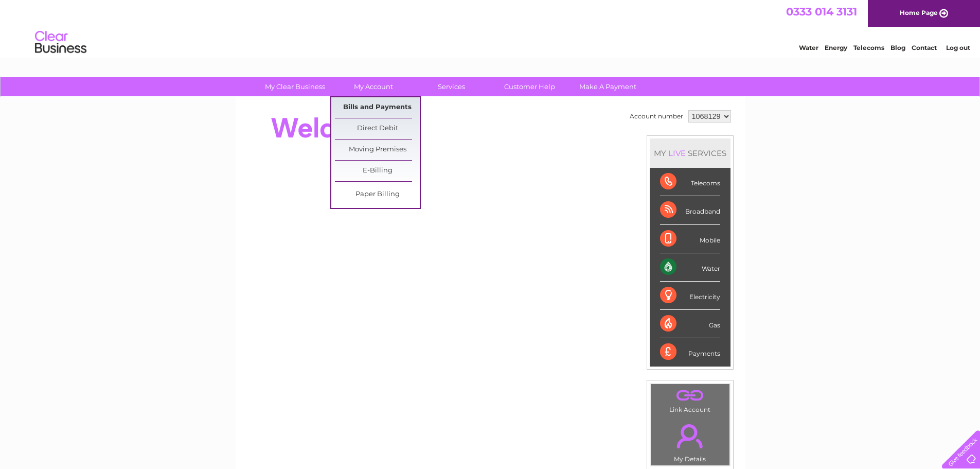  Describe the element at coordinates (836, 48) in the screenshot. I see `a: Energy` at that location.